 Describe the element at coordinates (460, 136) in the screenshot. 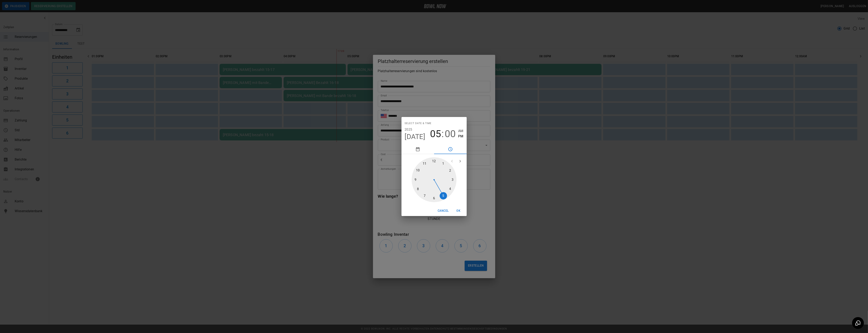

I see `button: PM` at that location.